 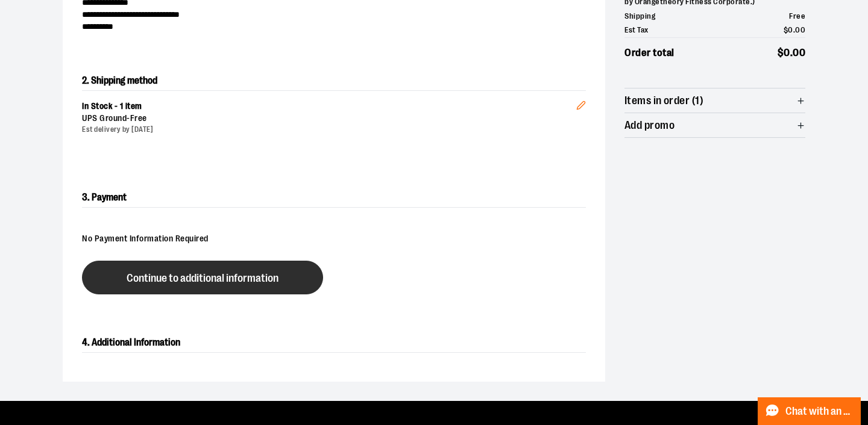 What do you see at coordinates (334, 197) in the screenshot?
I see `h2: 3. Payment` at bounding box center [334, 197].